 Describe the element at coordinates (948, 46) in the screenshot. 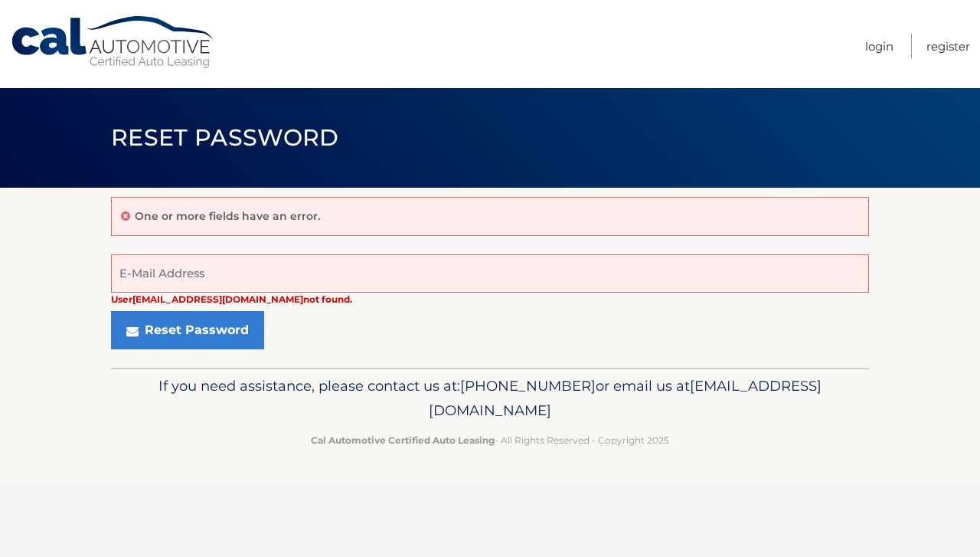

I see `a: Register` at that location.